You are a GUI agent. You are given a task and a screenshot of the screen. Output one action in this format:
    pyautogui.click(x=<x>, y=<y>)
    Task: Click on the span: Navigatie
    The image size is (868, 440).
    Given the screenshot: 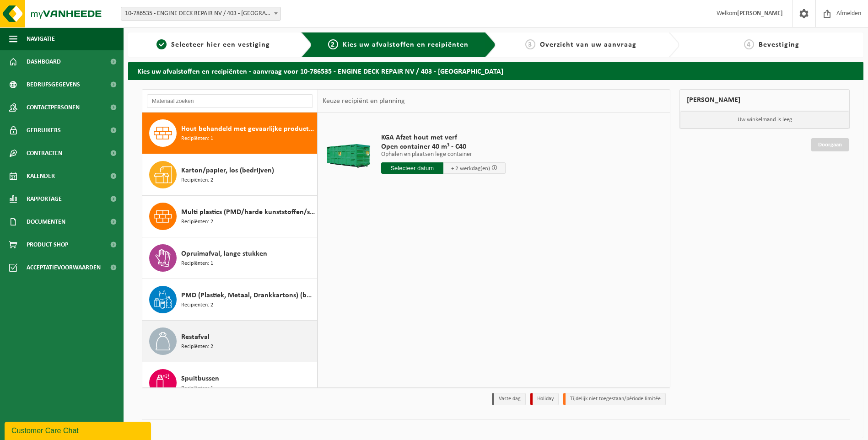 What is the action you would take?
    pyautogui.click(x=41, y=39)
    